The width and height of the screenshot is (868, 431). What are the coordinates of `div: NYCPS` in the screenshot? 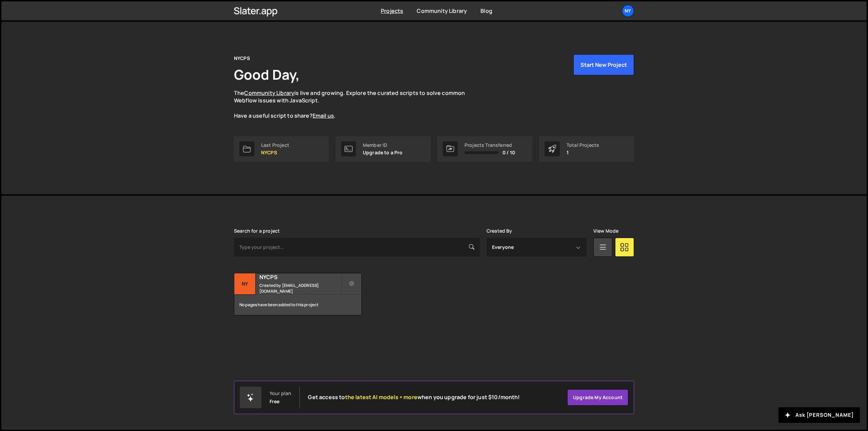 It's located at (242, 58).